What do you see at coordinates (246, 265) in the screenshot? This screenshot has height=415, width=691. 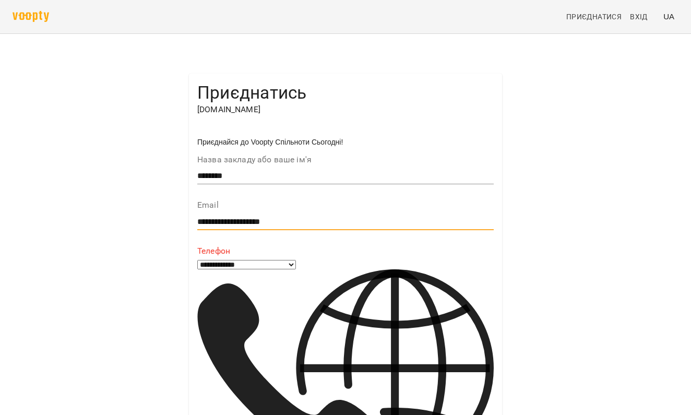 I see `select: Phone number country` at bounding box center [246, 265].